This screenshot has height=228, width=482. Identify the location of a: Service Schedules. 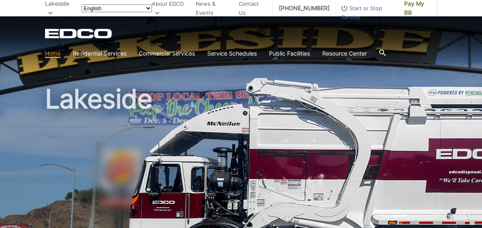
(232, 54).